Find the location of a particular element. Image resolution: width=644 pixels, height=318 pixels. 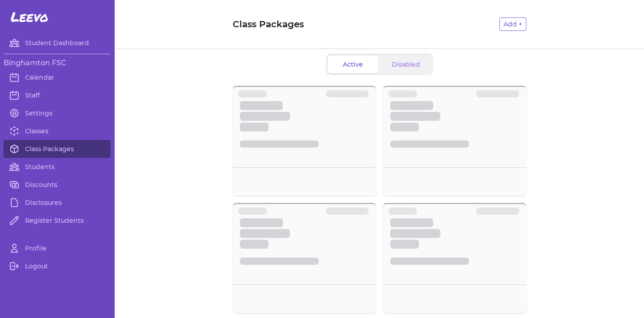

button: Disabled is located at coordinates (406, 64).